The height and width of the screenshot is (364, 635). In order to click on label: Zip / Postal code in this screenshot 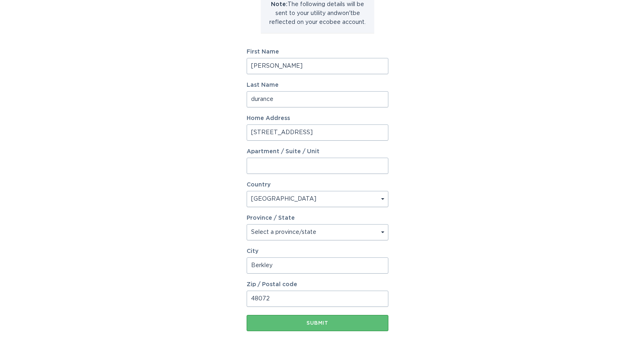, I will do `click(317, 285)`.